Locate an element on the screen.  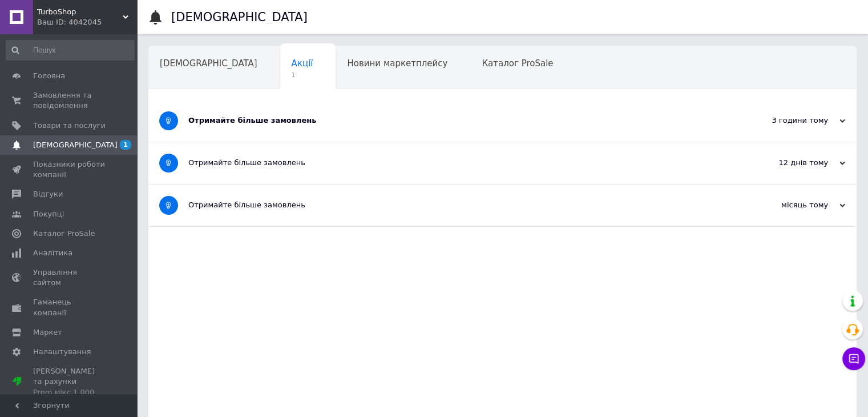
div: місяць тому is located at coordinates (788, 205).